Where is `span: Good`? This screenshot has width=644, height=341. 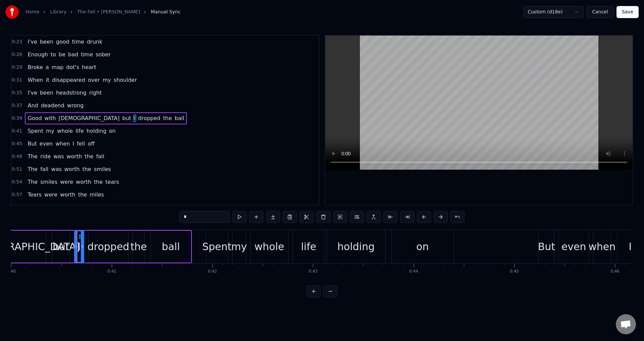 span: Good is located at coordinates (34, 118).